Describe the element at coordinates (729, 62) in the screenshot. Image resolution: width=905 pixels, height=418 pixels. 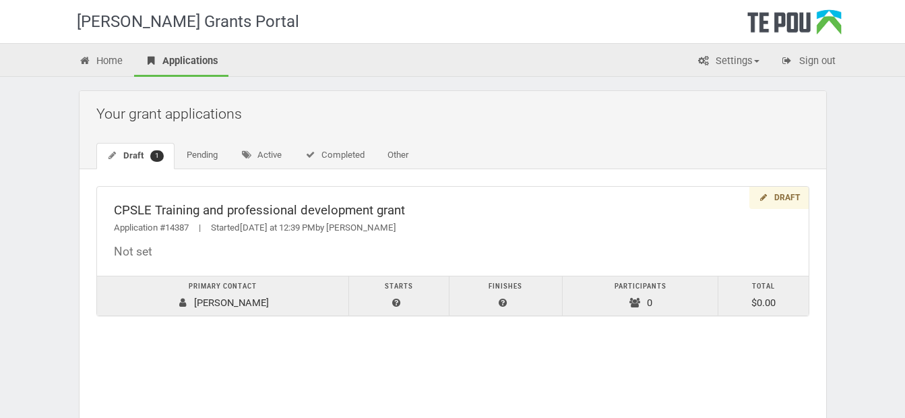
I see `a: Settings` at that location.